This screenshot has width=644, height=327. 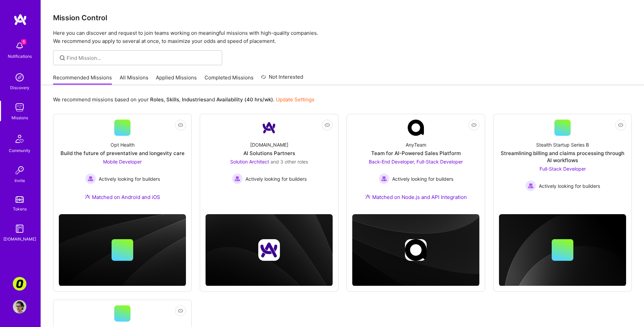 What do you see at coordinates (20, 139) in the screenshot?
I see `img: Community` at bounding box center [20, 139].